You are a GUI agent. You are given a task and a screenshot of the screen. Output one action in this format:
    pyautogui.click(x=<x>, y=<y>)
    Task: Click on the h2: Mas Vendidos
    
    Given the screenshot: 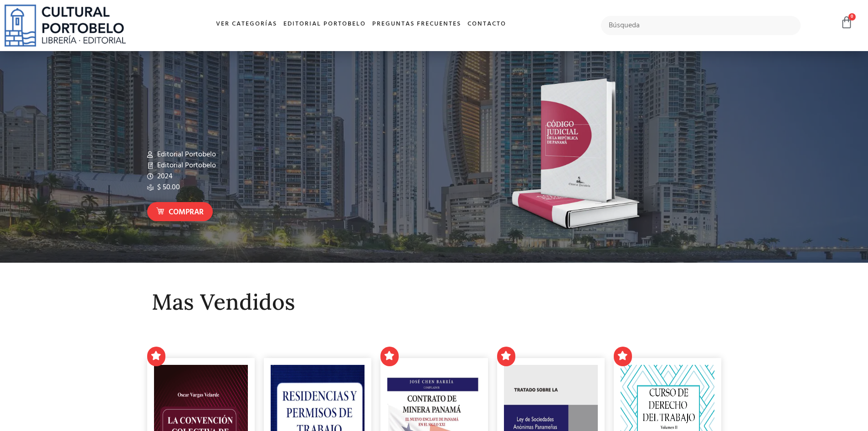 What is the action you would take?
    pyautogui.click(x=434, y=302)
    